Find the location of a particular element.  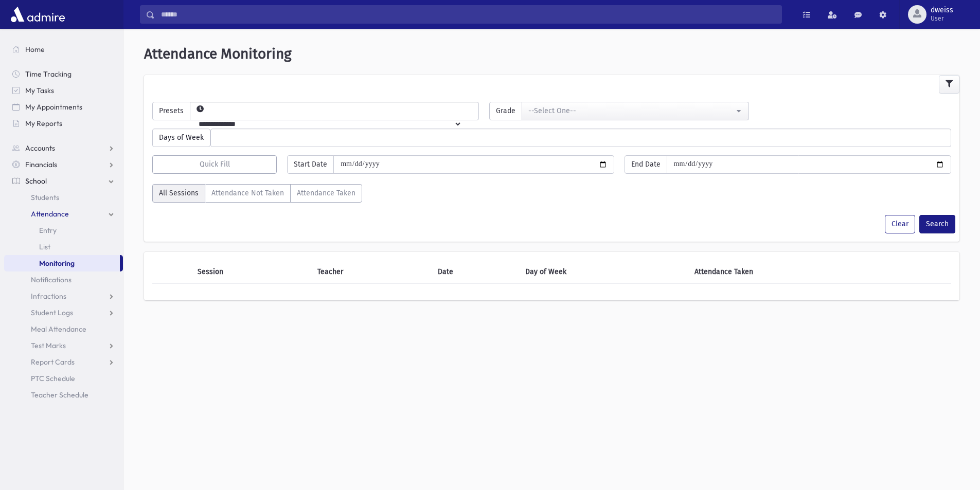

span: Infractions is located at coordinates (48, 296).